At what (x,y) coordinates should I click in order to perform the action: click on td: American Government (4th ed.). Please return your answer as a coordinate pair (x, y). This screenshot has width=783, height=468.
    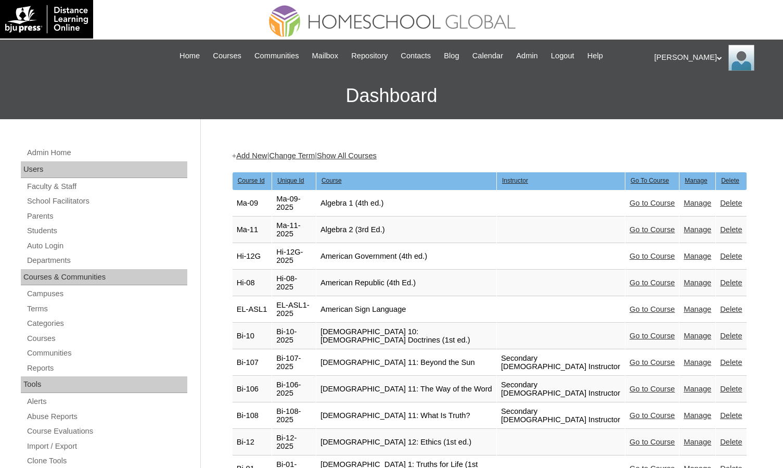
    Looking at the image, I should click on (406, 257).